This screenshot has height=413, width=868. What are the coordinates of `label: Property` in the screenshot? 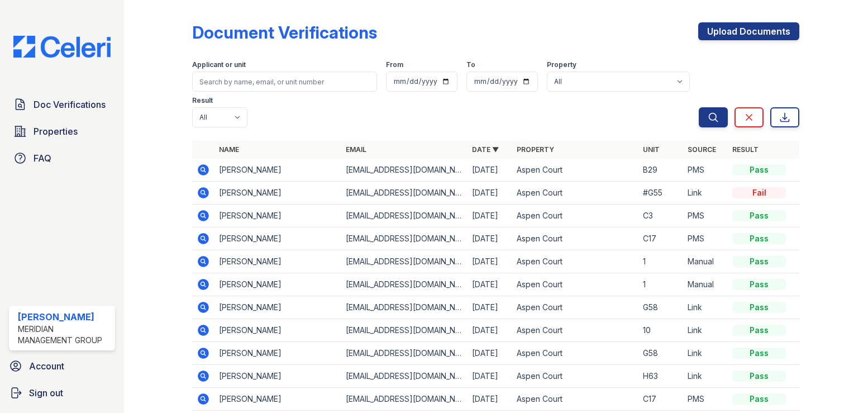 It's located at (561, 65).